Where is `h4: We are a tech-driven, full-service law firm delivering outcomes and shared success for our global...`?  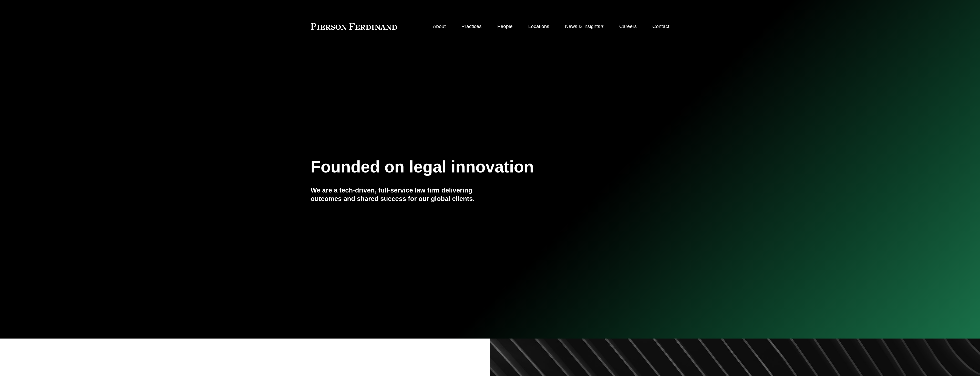 h4: We are a tech-driven, full-service law firm delivering outcomes and shared success for our global... is located at coordinates (401, 194).